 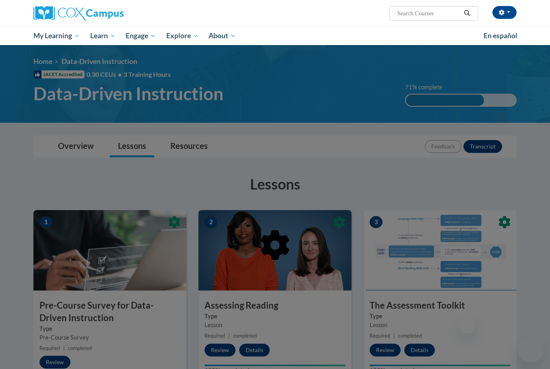 What do you see at coordinates (103, 36) in the screenshot?
I see `a: Learn` at bounding box center [103, 36].